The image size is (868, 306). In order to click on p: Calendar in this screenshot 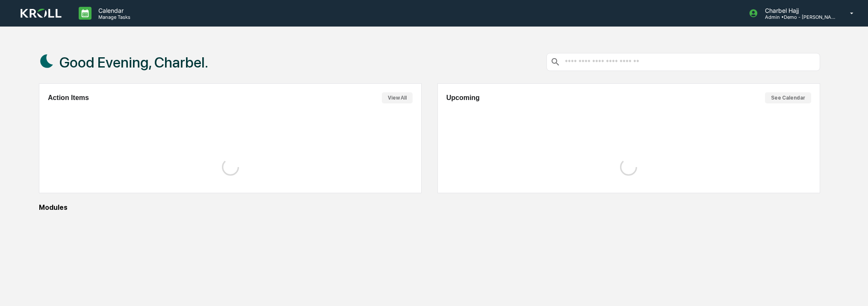, I will do `click(113, 10)`.